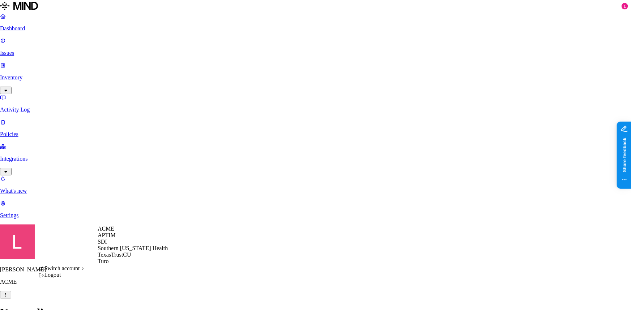 The height and width of the screenshot is (310, 631). Describe the element at coordinates (106, 229) in the screenshot. I see `span: ACME` at that location.